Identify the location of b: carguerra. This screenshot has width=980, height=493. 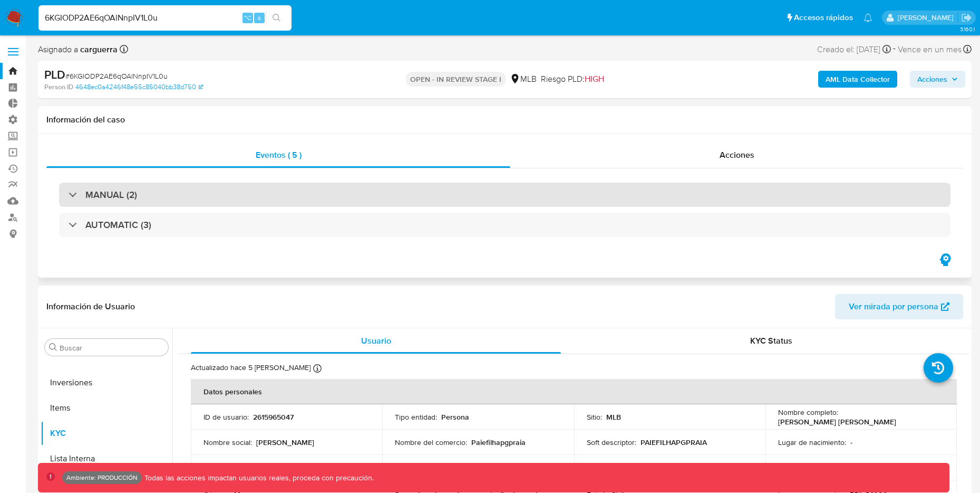
(98, 49).